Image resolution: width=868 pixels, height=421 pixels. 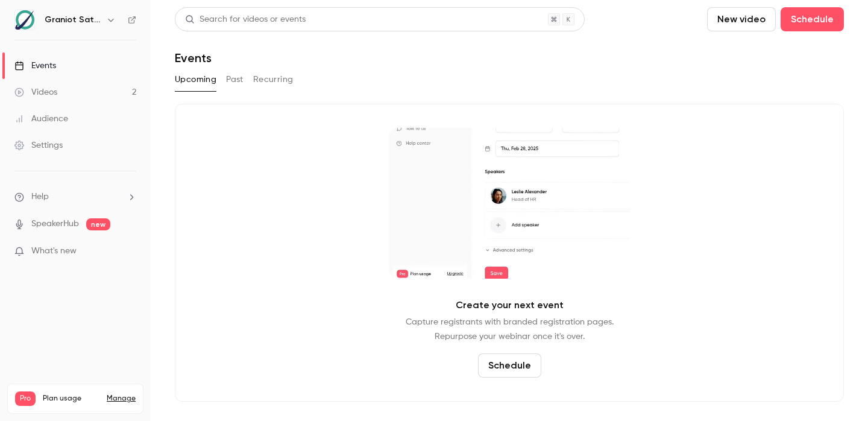 What do you see at coordinates (98, 225) in the screenshot?
I see `span: new` at bounding box center [98, 225].